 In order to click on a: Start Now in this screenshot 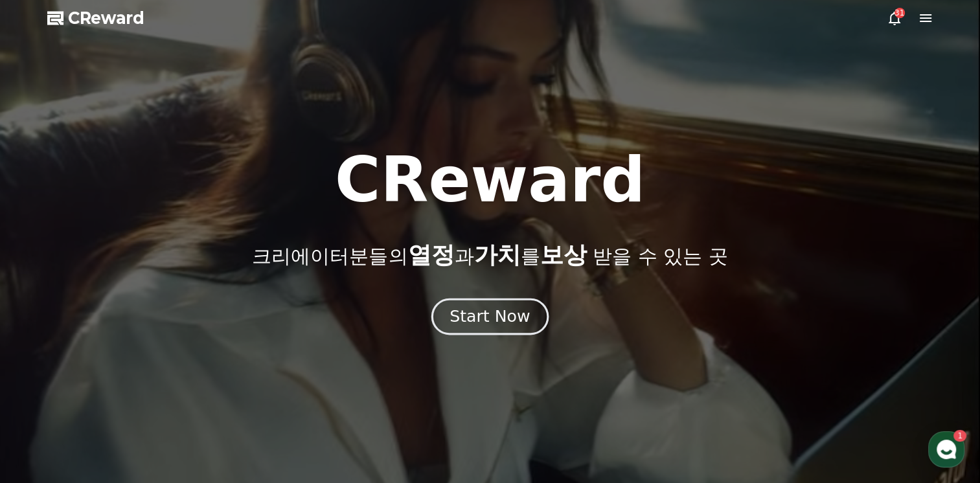, I will do `click(489, 318)`.